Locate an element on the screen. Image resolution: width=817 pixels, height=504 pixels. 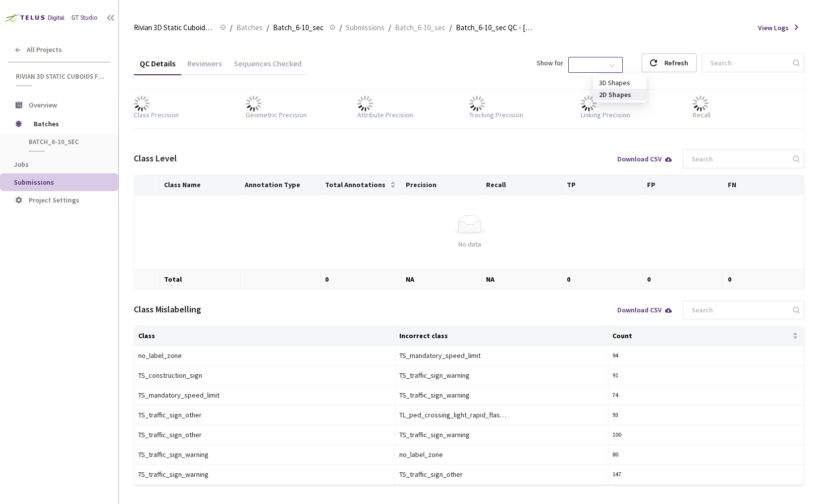
div: Tracking Precision is located at coordinates (496, 115).